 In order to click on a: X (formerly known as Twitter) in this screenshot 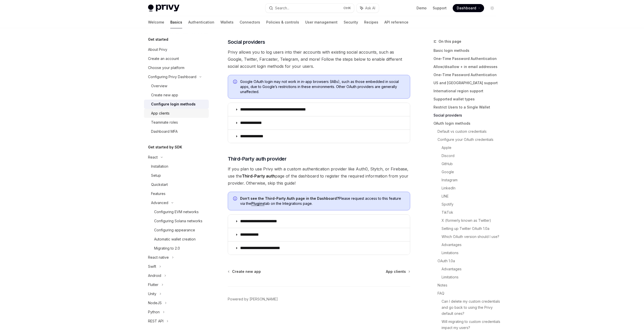, I will do `click(471, 221)`.